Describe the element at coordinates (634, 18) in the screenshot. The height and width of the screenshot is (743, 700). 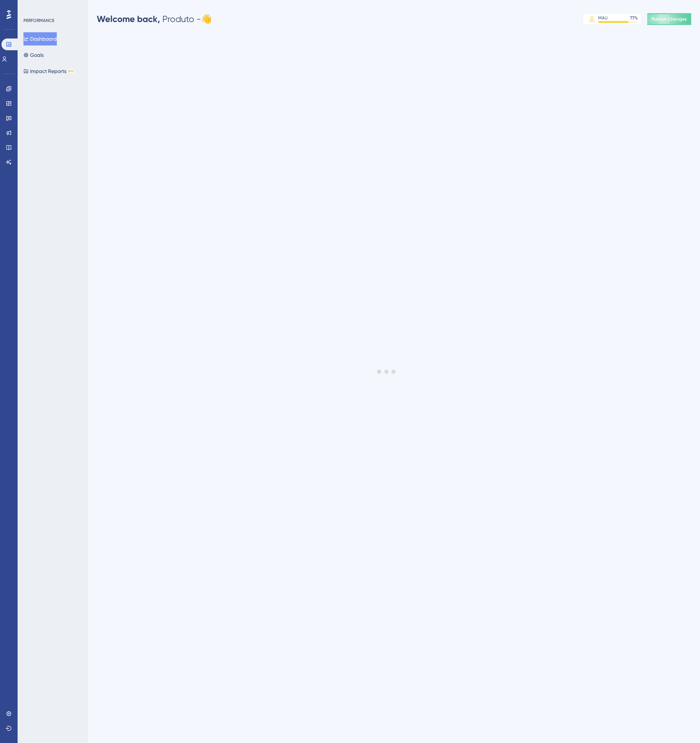
I see `div: 77 %` at that location.